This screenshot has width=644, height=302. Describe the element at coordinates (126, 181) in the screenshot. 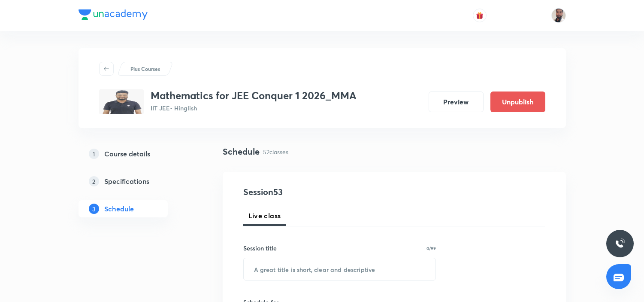

I see `h5: Specifications` at that location.